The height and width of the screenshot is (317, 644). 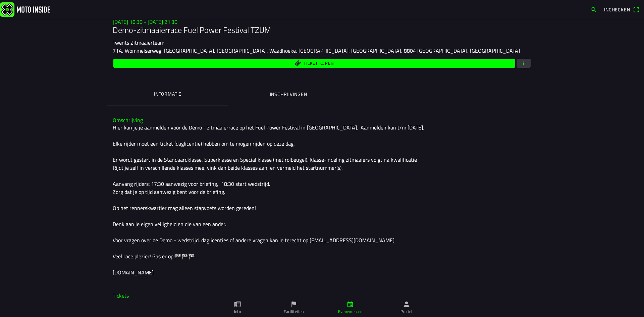 What do you see at coordinates (237, 304) in the screenshot?
I see `ion-icon: paper` at bounding box center [237, 304].